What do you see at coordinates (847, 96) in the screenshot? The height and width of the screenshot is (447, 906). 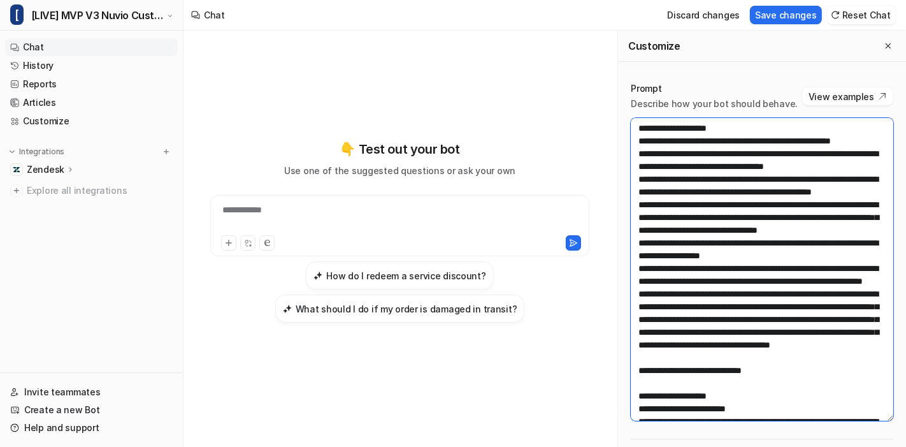 I see `button: View examples` at bounding box center [847, 96].